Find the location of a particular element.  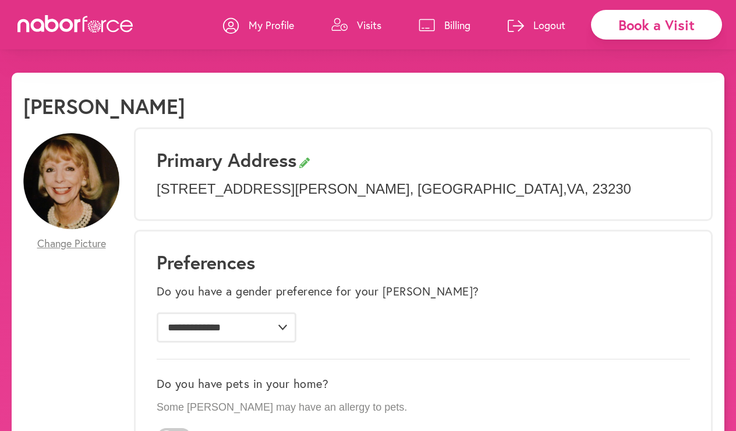

p: My Profile is located at coordinates (271, 25).